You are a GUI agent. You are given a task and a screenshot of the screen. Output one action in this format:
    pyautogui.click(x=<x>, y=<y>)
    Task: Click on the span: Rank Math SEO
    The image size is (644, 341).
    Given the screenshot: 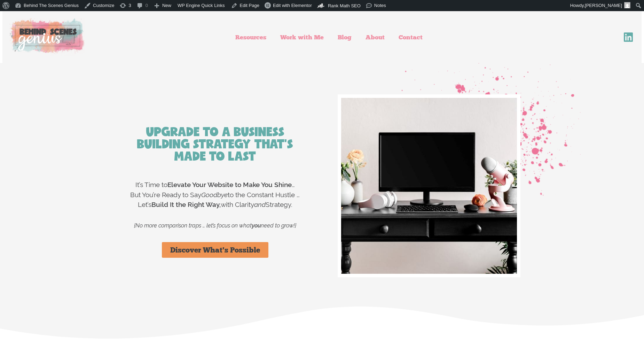 What is the action you would take?
    pyautogui.click(x=344, y=6)
    